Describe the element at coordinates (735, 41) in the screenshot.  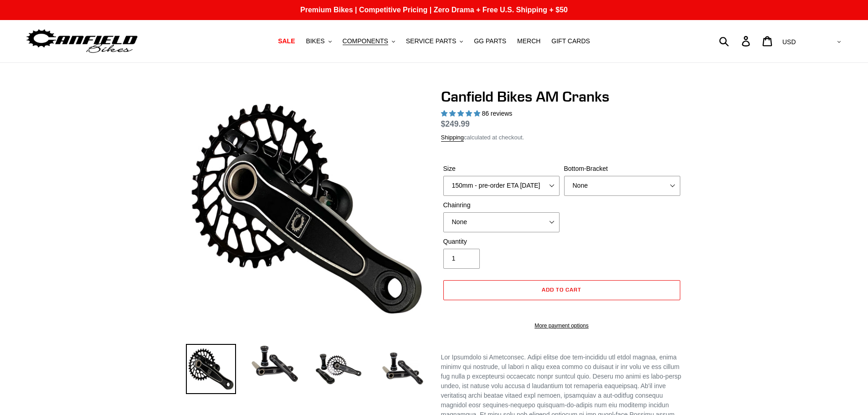
I see `input: Search` at that location.